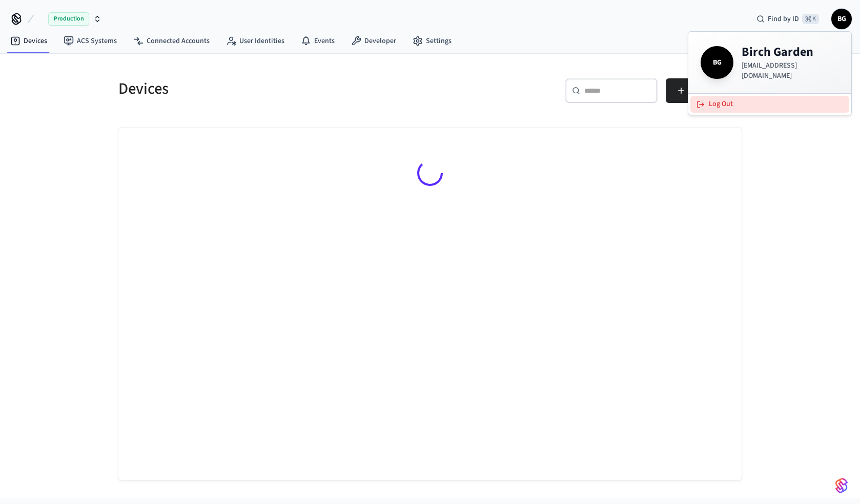  I want to click on a: Settings, so click(432, 41).